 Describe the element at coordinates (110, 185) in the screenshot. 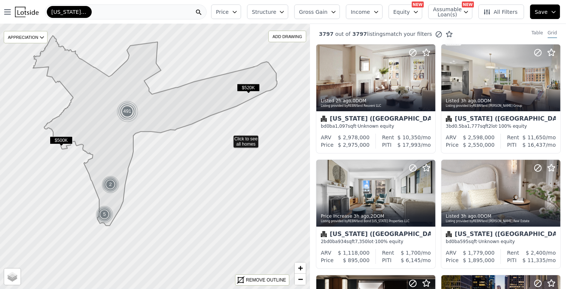

I see `img: g1.png` at that location.